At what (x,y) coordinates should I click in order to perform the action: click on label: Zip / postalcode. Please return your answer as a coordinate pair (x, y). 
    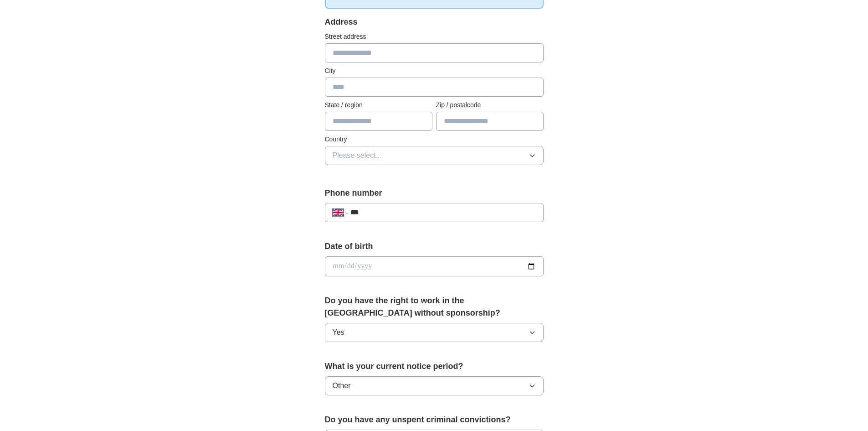
    Looking at the image, I should click on (490, 105).